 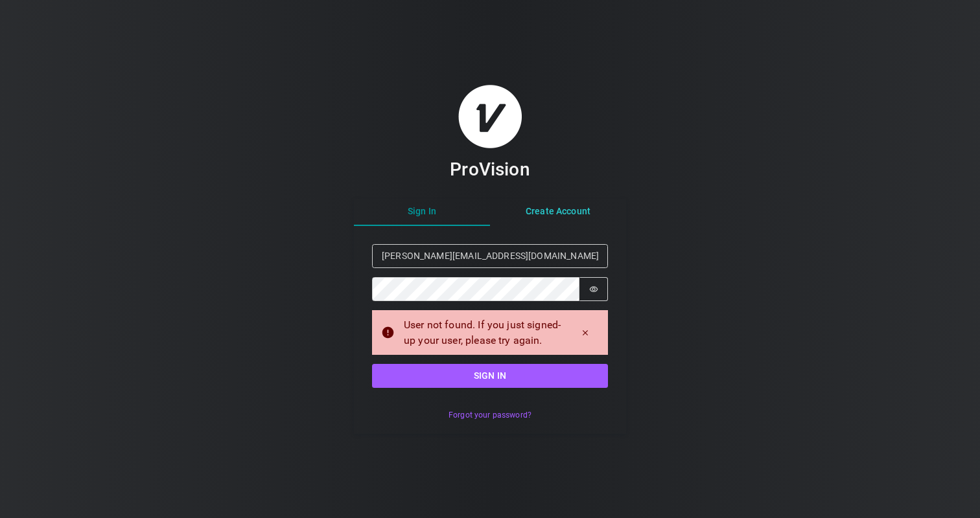 I want to click on button: Sign In, so click(x=422, y=212).